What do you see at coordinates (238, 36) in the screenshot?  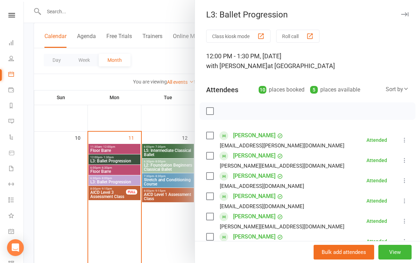 I see `button: Class kiosk mode` at bounding box center [238, 36].